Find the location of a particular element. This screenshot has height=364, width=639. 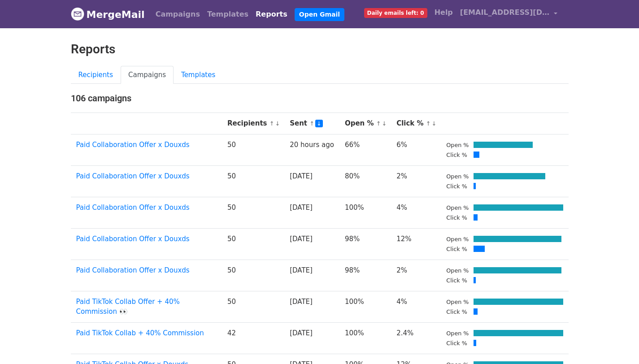

a: Help is located at coordinates (443, 12).